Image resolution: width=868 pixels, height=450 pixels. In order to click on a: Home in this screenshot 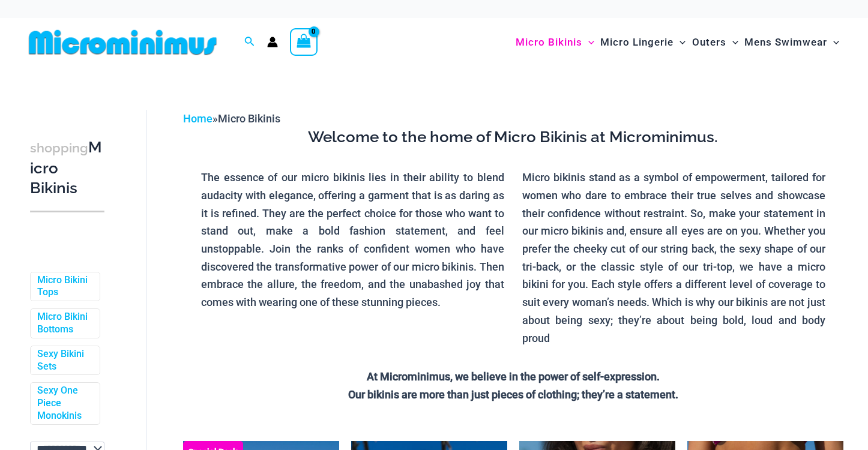, I will do `click(197, 118)`.